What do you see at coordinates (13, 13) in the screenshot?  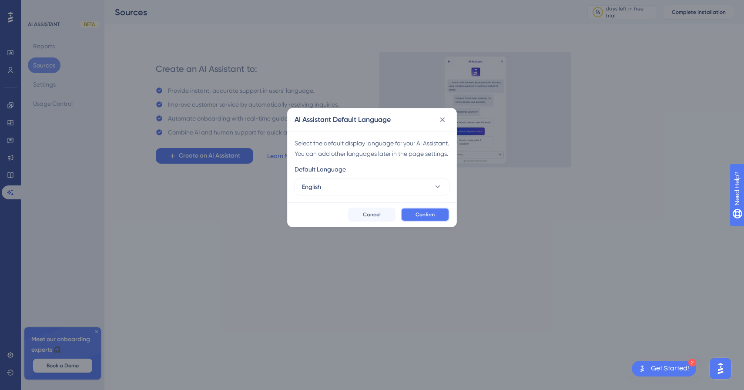 I see `button: Open AI Assistant Launcher` at bounding box center [13, 13].